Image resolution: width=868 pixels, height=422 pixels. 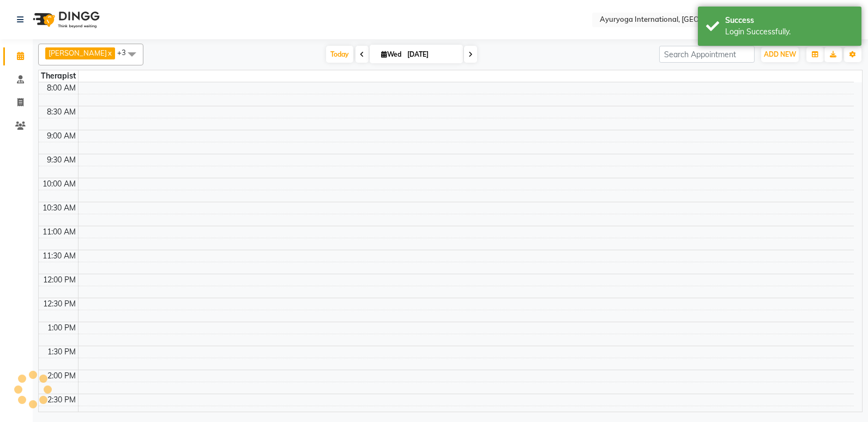 What do you see at coordinates (61, 160) in the screenshot?
I see `div: 9:30 AM` at bounding box center [61, 160].